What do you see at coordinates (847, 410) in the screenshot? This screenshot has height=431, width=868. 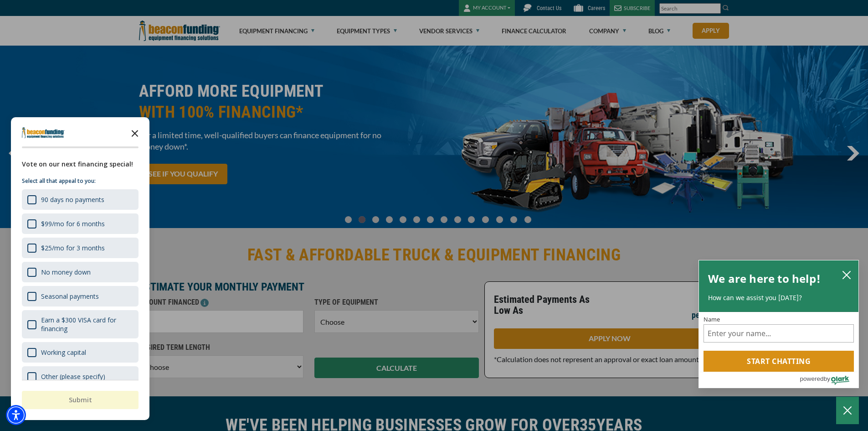 I see `button: Close Chatbox` at bounding box center [847, 410].